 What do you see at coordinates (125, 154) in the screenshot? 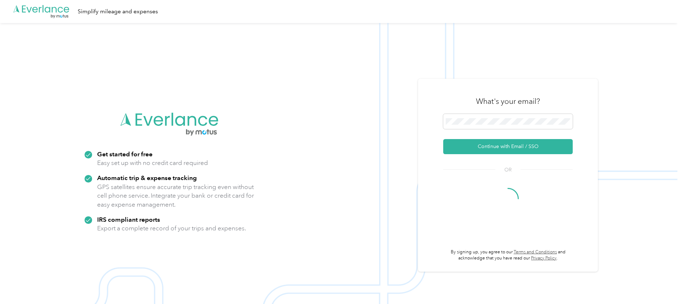
I see `strong: Get started for free` at bounding box center [125, 154].